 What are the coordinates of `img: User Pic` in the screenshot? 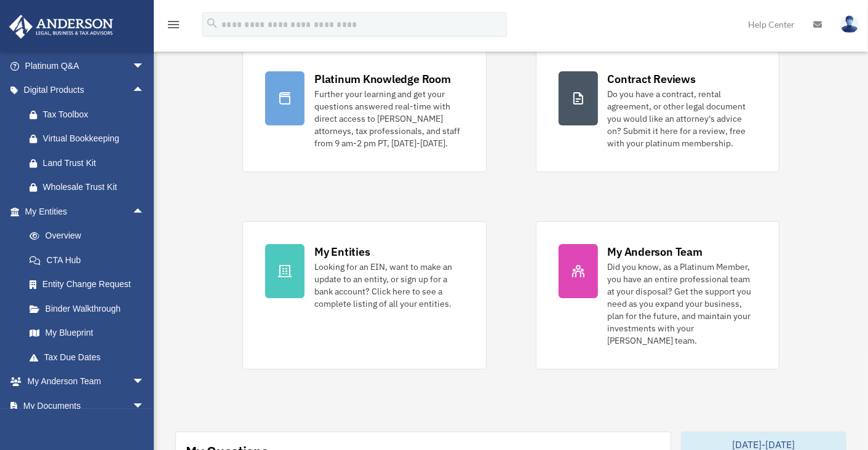 It's located at (850, 24).